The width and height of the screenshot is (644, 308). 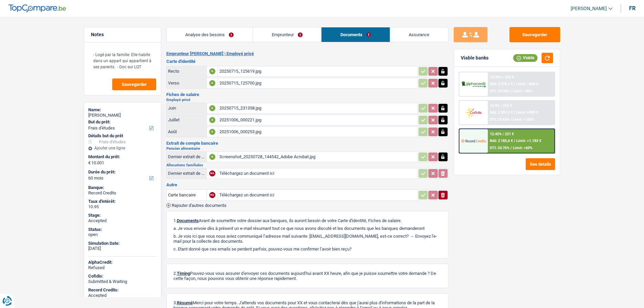 What do you see at coordinates (540, 164) in the screenshot?
I see `button: See details` at bounding box center [540, 164].